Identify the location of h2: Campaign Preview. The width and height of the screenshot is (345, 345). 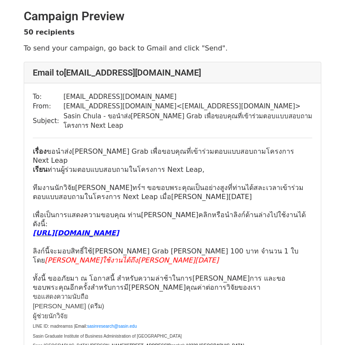
(173, 16).